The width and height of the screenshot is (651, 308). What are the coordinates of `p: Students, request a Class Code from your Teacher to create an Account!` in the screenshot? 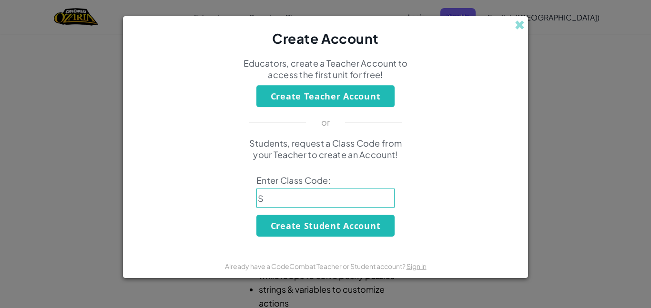 It's located at (325, 149).